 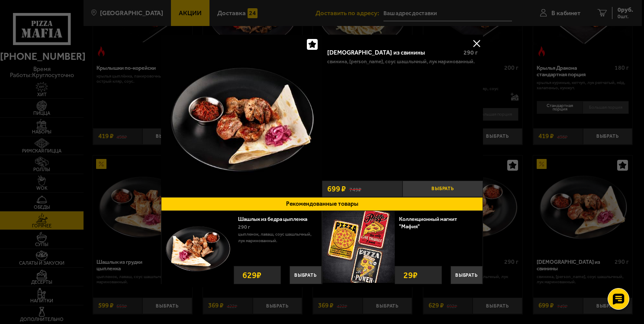 What do you see at coordinates (428, 222) in the screenshot?
I see `a: Коллекционный магнит "Мафия"` at bounding box center [428, 222].